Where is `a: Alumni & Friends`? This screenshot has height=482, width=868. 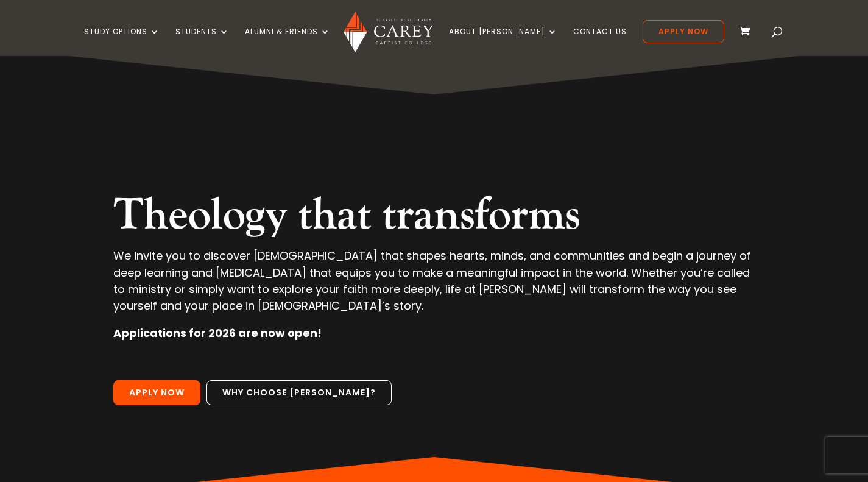 a: Alumni & Friends is located at coordinates (287, 42).